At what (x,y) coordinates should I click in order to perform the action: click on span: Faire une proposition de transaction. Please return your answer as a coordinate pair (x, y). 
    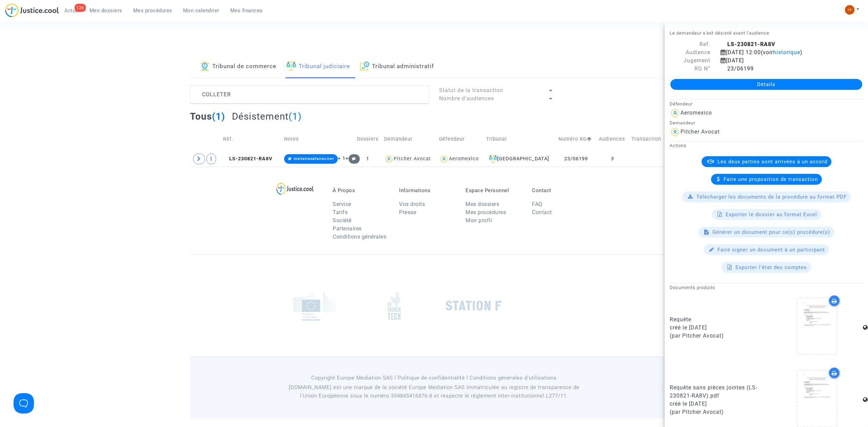
    Looking at the image, I should click on (771, 179).